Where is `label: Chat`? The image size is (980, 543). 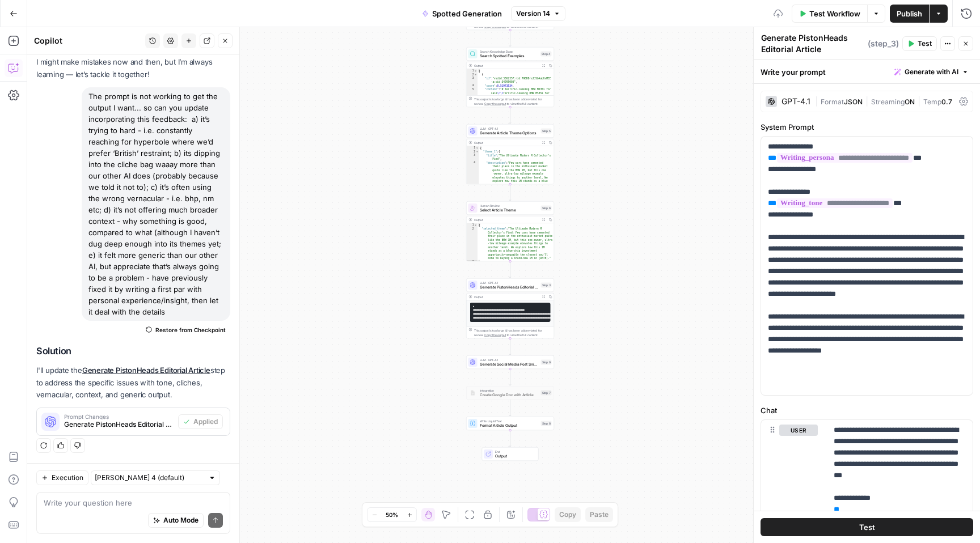
label: Chat is located at coordinates (867, 410).